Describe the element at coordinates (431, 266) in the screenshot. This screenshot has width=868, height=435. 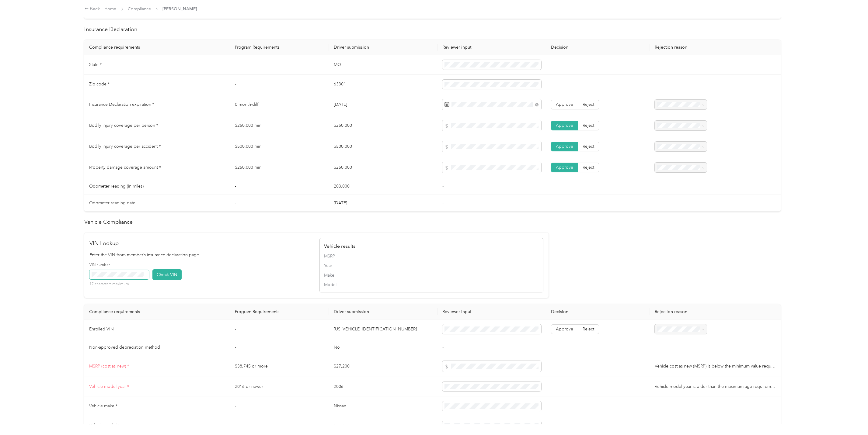
I see `span: Year` at that location.